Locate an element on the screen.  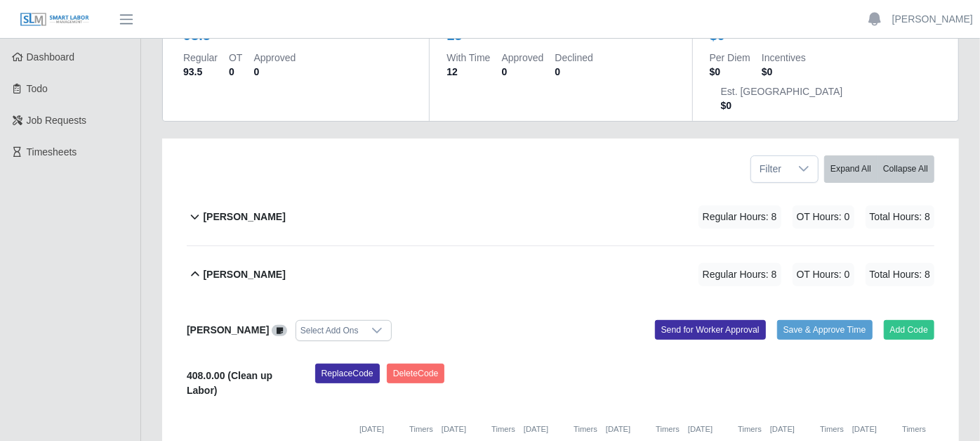
a: View/Edit Notes is located at coordinates (280, 330).